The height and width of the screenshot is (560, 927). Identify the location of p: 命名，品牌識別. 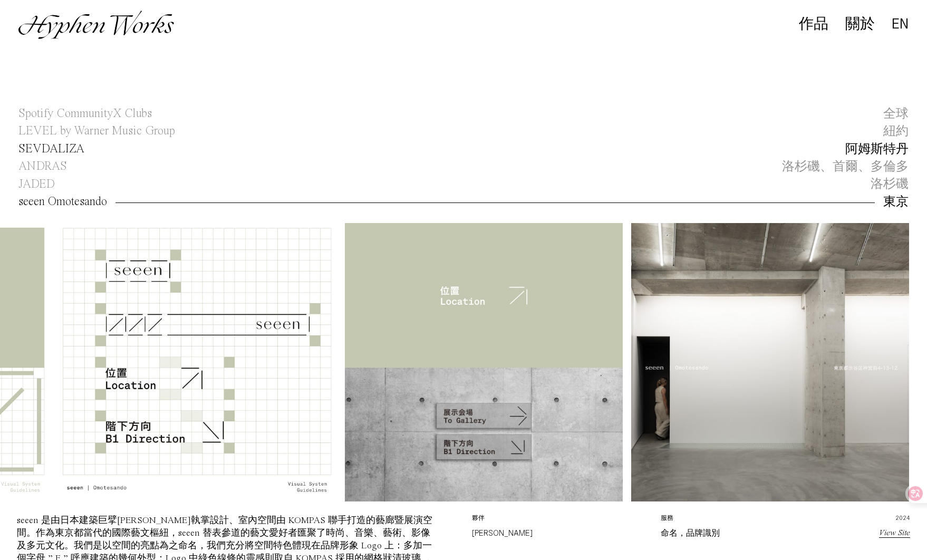
(747, 533).